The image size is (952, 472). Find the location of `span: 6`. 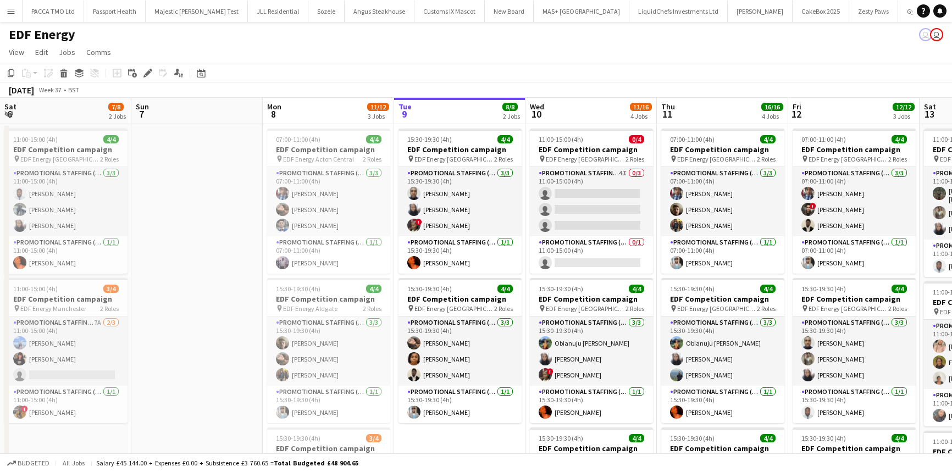

span: 6 is located at coordinates (9, 114).